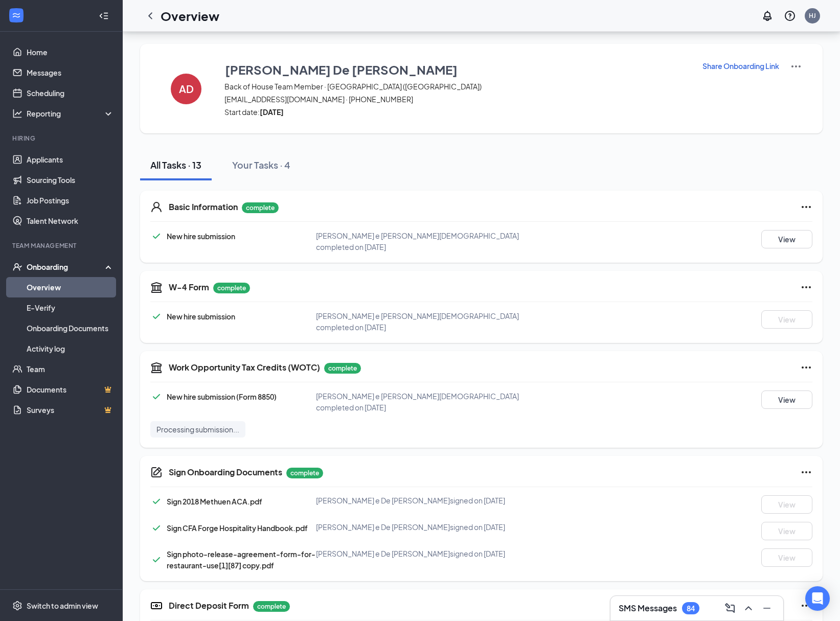  I want to click on a: Home, so click(70, 52).